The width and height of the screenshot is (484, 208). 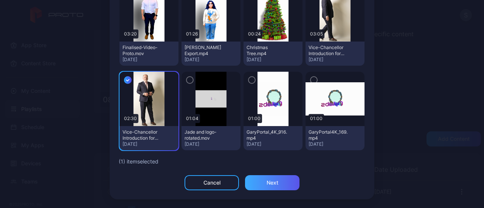 What do you see at coordinates (130, 34) in the screenshot?
I see `div: 03:20` at bounding box center [130, 34].